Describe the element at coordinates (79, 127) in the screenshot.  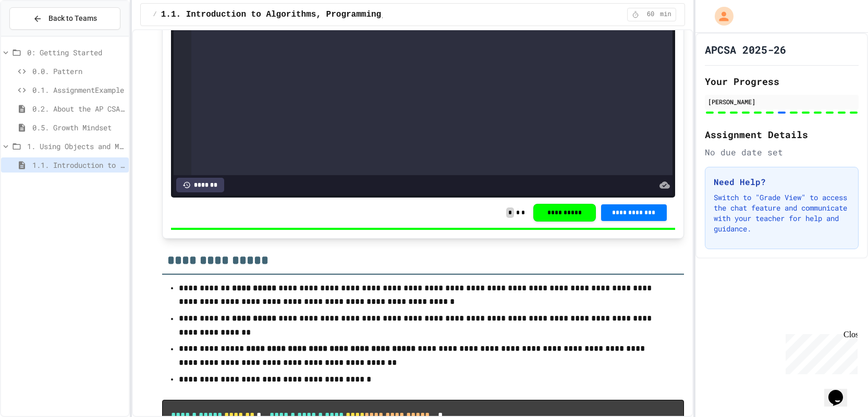
I see `span: 0.5. Growth Mindset` at that location.